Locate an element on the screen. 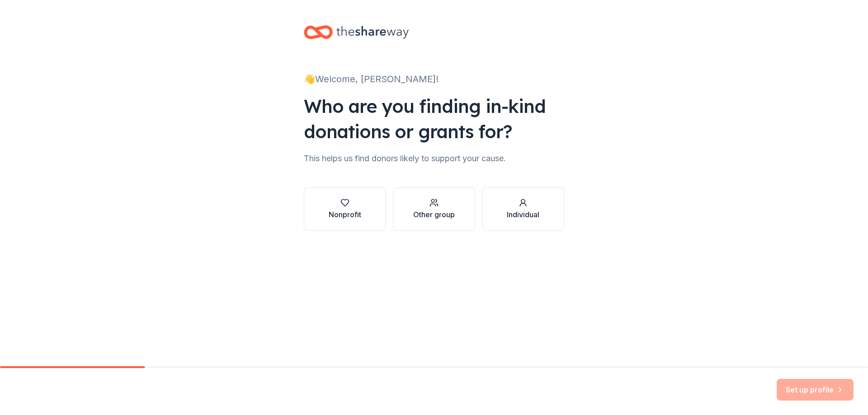  button: Nonprofit is located at coordinates (345, 209).